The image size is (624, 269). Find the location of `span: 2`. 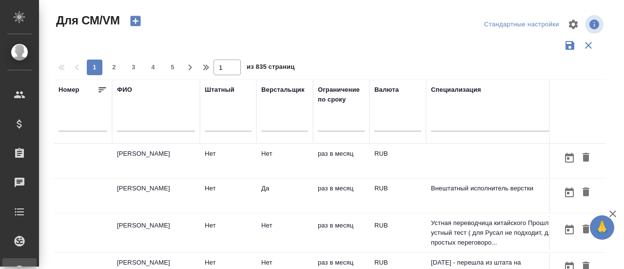

span: 2 is located at coordinates (114, 67).